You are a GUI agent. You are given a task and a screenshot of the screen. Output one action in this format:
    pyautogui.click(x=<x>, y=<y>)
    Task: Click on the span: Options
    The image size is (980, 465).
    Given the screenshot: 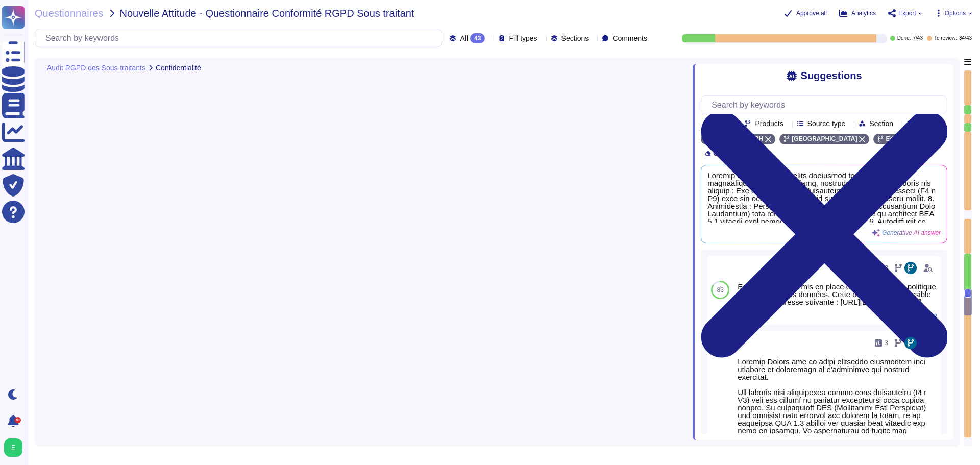 What is the action you would take?
    pyautogui.click(x=954, y=13)
    